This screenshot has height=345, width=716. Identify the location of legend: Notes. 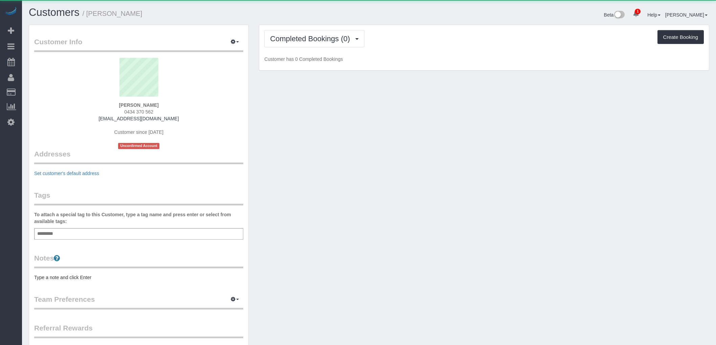
(139, 261).